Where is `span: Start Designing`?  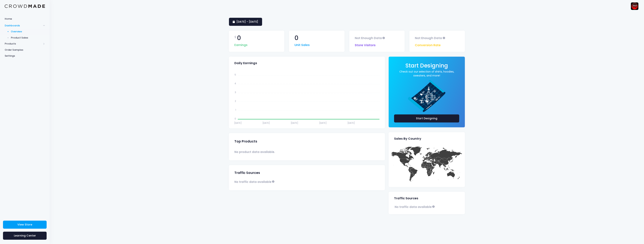
span: Start Designing is located at coordinates (427, 66).